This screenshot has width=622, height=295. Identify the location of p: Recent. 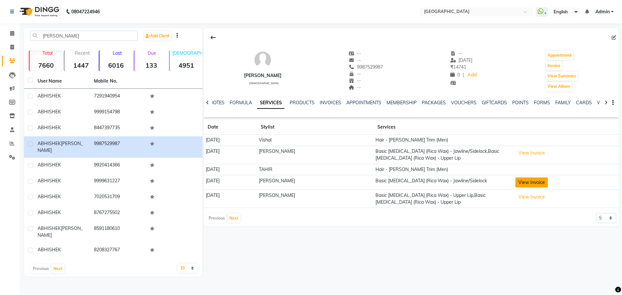
(82, 53).